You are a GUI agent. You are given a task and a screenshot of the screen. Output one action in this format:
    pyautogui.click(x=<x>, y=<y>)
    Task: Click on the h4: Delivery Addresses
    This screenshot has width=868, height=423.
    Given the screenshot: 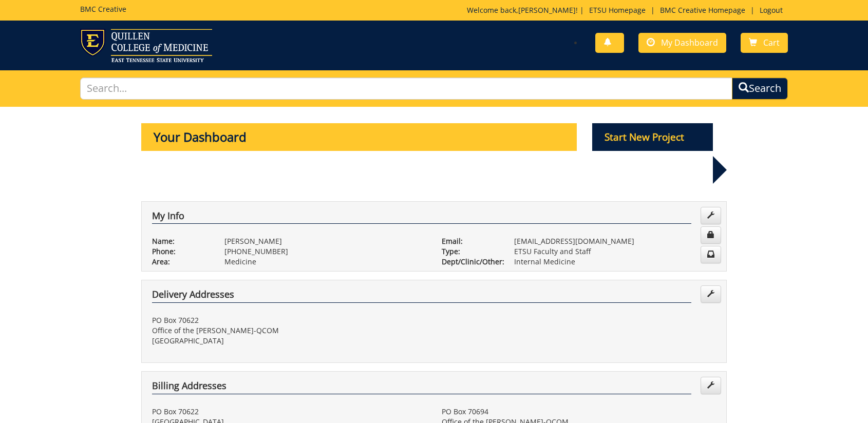 What is the action you would take?
    pyautogui.click(x=422, y=296)
    